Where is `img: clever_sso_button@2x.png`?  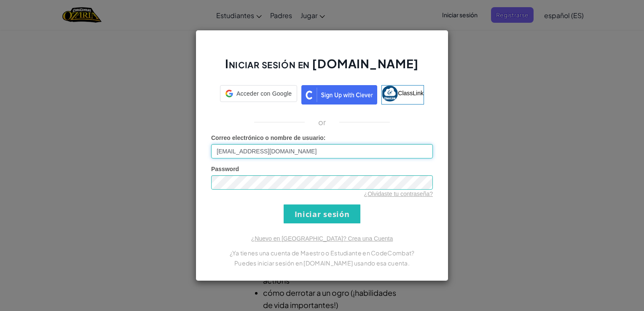 img: clever_sso_button@2x.png is located at coordinates (339, 95).